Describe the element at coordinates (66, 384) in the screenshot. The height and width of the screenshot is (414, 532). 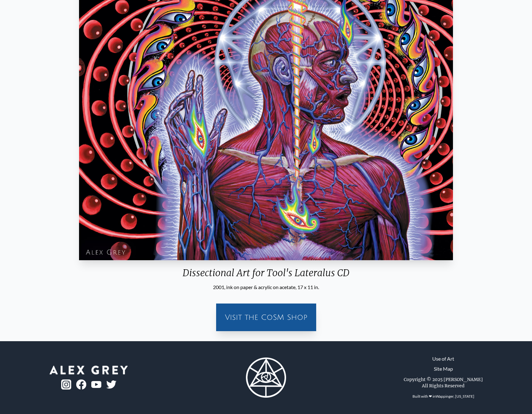
I see `img: ig-logo.png` at that location.